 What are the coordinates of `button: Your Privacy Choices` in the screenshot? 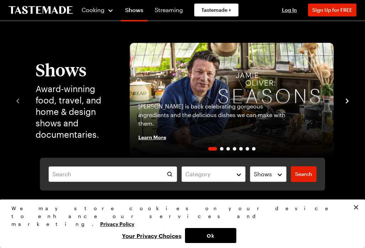 It's located at (152, 235).